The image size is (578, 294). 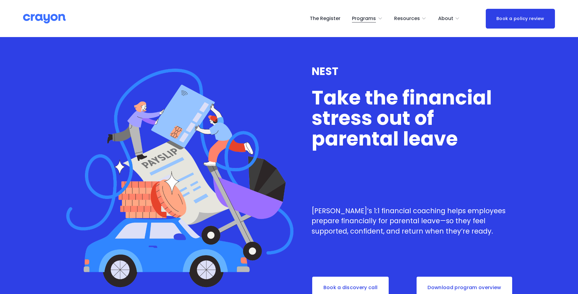 What do you see at coordinates (325, 19) in the screenshot?
I see `a: The Register` at bounding box center [325, 19].